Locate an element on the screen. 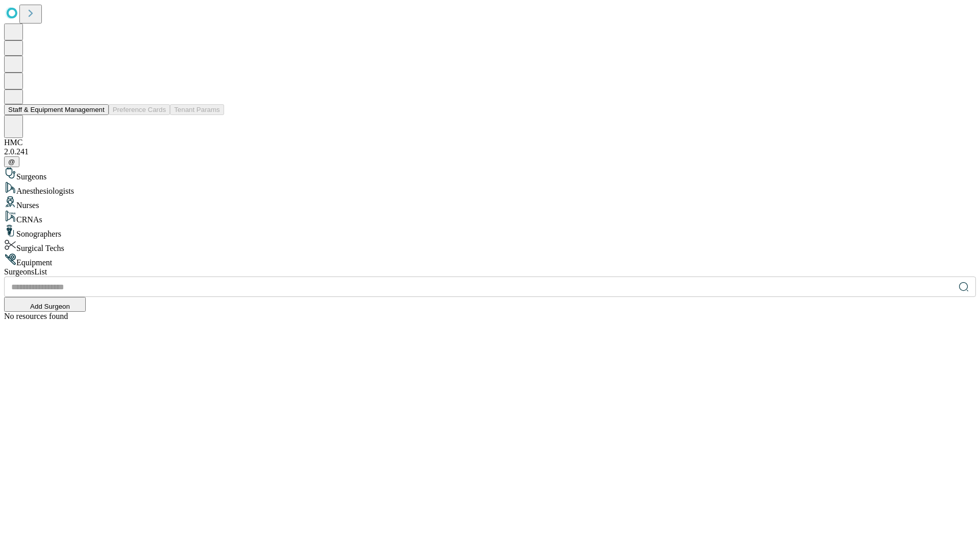 The width and height of the screenshot is (980, 552). div: Surgical Techs is located at coordinates (490, 246).